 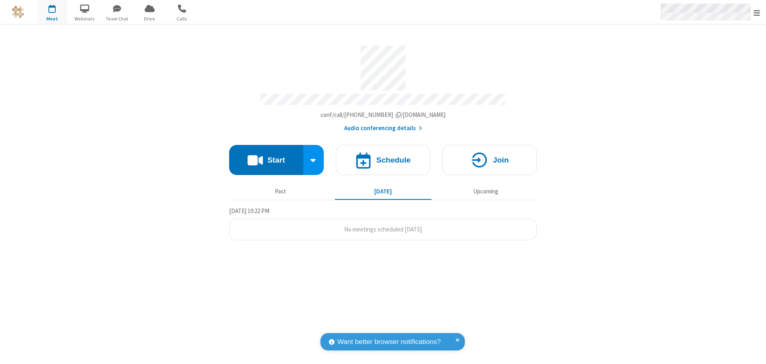 I want to click on button: Past, so click(x=280, y=191).